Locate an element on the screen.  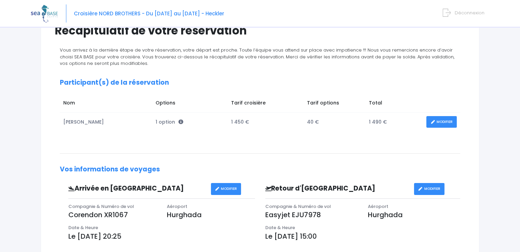
td: Tarif options is located at coordinates (334, 104).